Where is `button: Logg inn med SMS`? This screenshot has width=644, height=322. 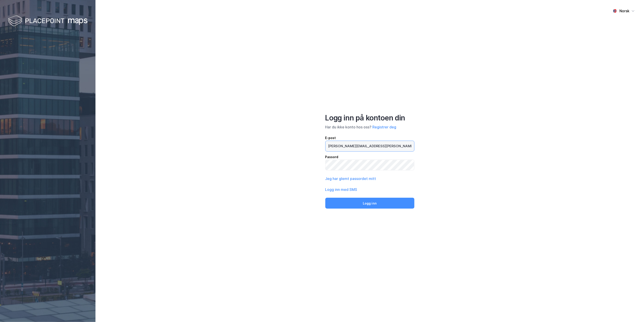 button: Logg inn med SMS is located at coordinates (341, 189).